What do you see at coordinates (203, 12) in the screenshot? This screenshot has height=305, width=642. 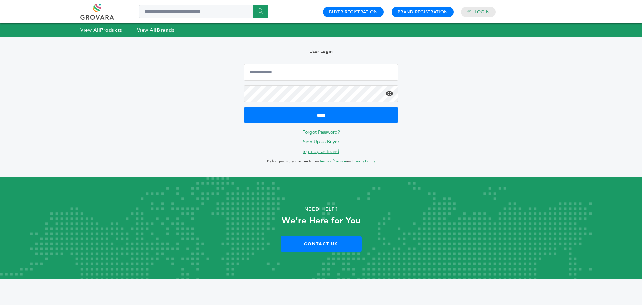 I see `input: Search a product or brand...` at bounding box center [203, 12].